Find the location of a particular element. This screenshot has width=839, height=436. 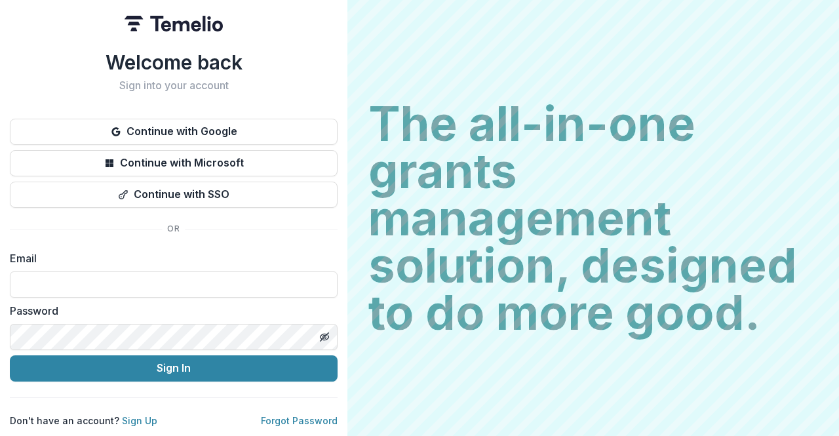

button: Toggle password visibility is located at coordinates (325, 337).